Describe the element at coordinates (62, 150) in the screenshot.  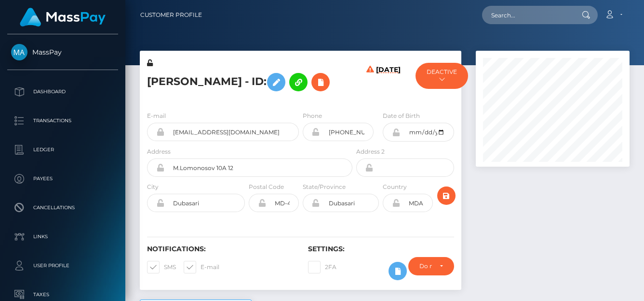
I see `a: Ledger` at that location.